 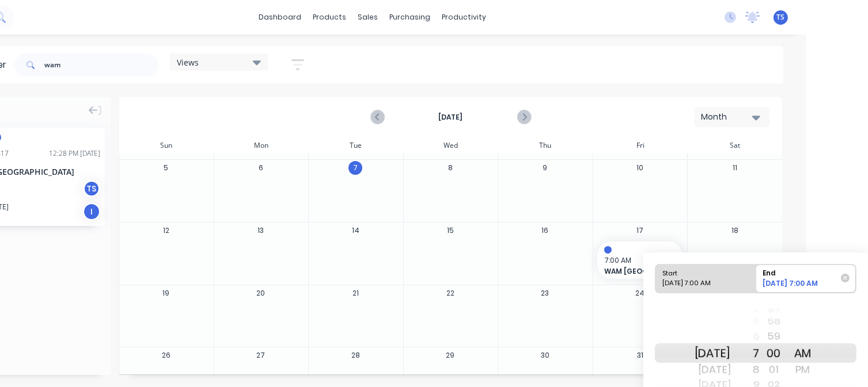 What do you see at coordinates (166, 355) in the screenshot?
I see `button: 26` at bounding box center [166, 355].